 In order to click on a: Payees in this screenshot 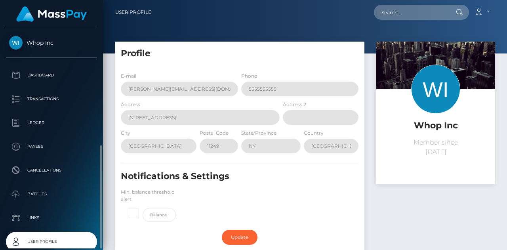, I will do `click(52, 147)`.